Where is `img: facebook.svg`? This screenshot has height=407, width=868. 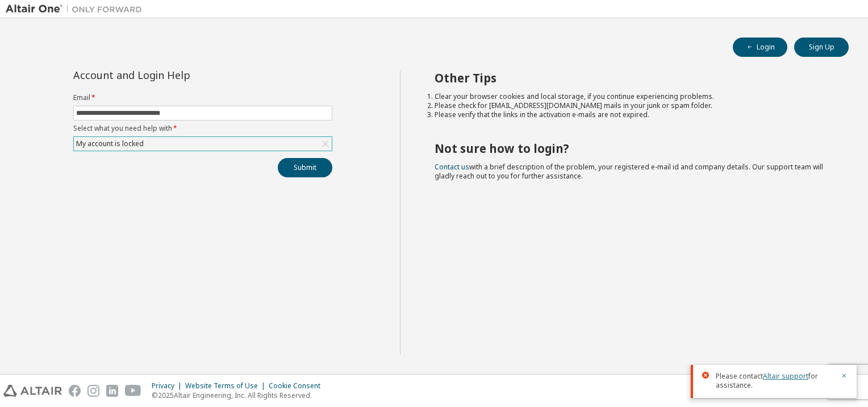
img: facebook.svg is located at coordinates (74, 390).